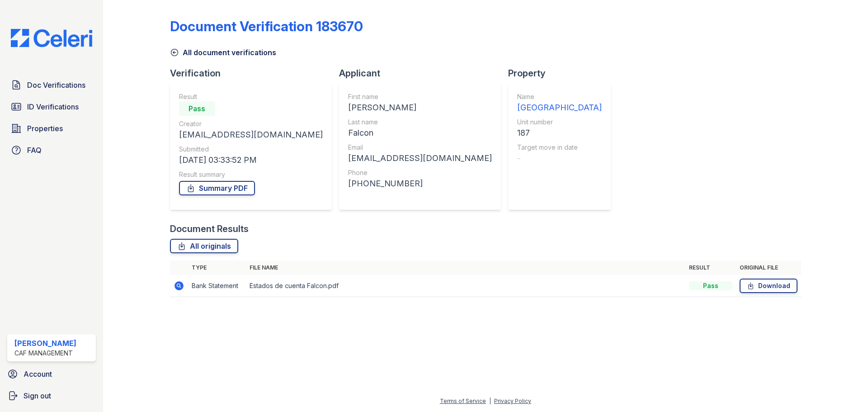  Describe the element at coordinates (769, 286) in the screenshot. I see `a: Download` at that location.